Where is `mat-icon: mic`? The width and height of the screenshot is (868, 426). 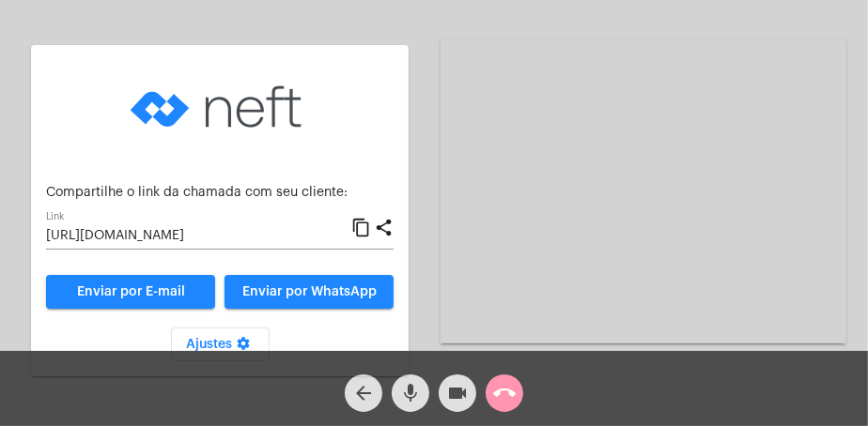 mat-icon: mic is located at coordinates (410, 393).